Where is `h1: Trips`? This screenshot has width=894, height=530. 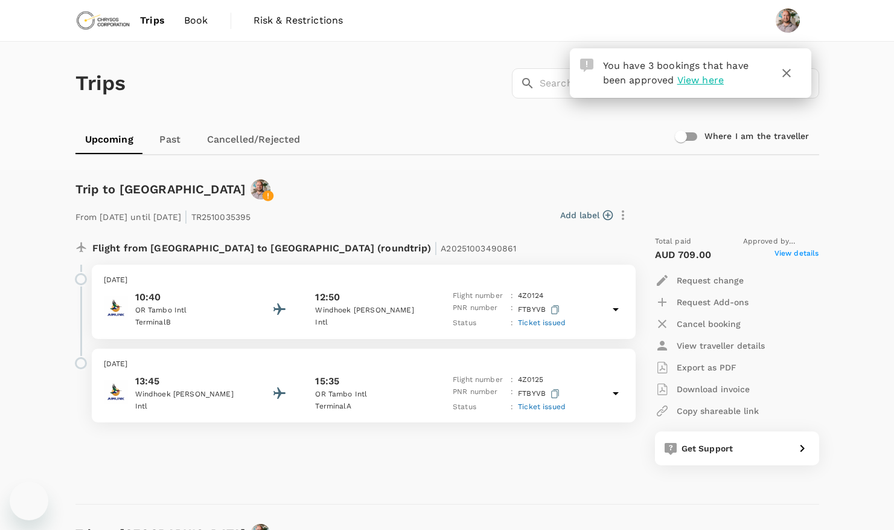 h1: Trips is located at coordinates (101, 83).